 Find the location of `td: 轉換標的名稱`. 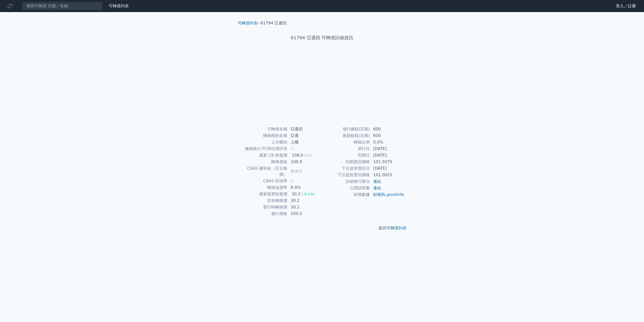

td: 轉換標的名稱 is located at coordinates (263, 135).